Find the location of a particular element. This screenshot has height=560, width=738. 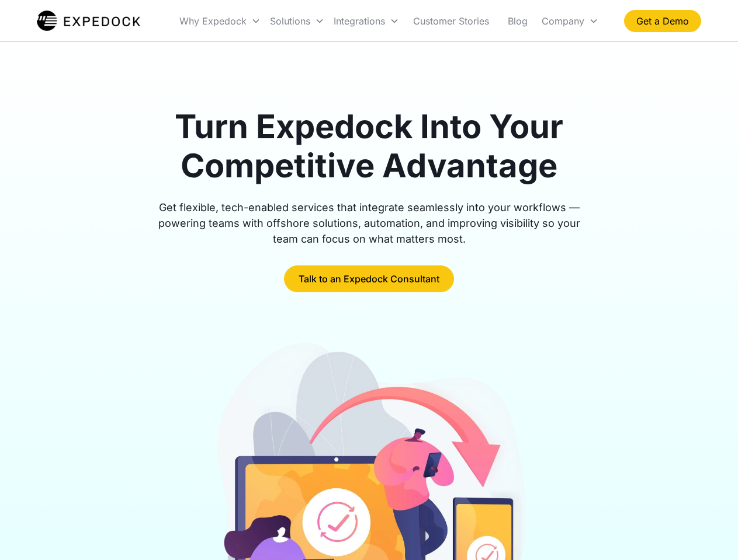

div: Get flexible, tech-enabled services that integrate seamlessly into your workflows — powering team... is located at coordinates (369, 223).